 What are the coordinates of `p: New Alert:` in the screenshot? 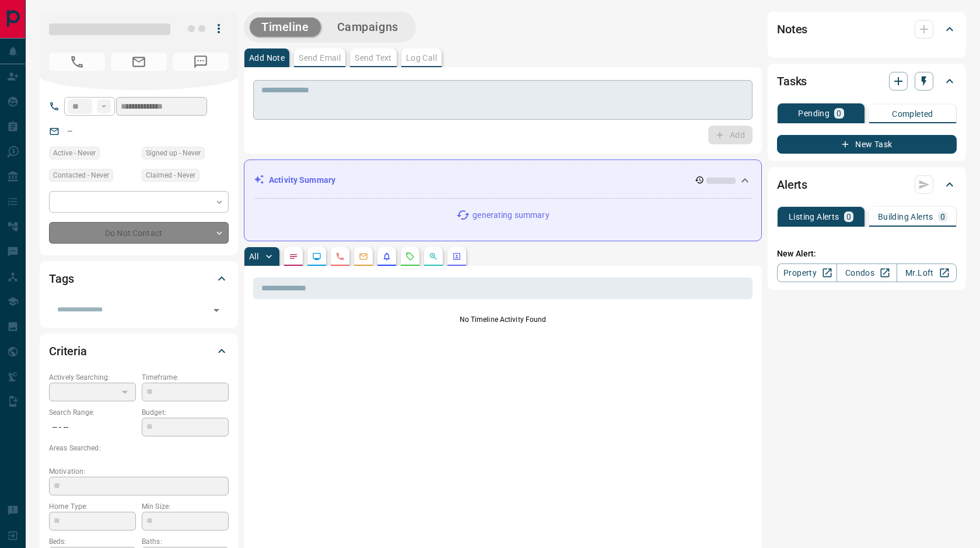 It's located at (868, 253).